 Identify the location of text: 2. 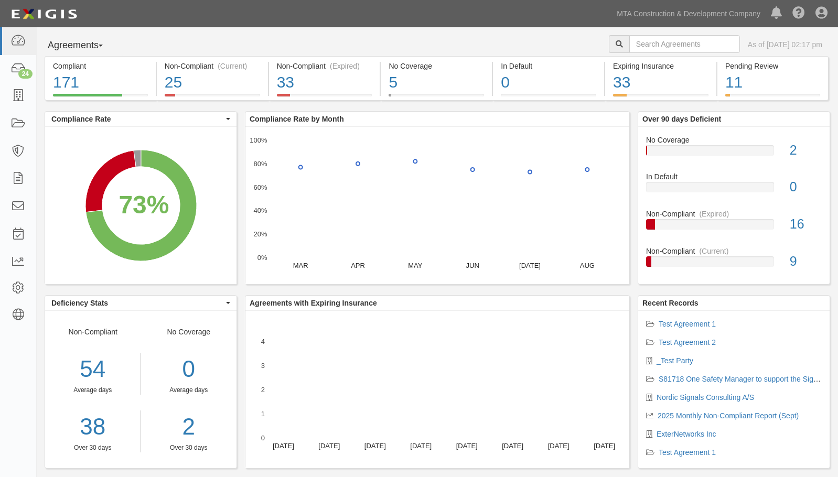
(263, 390).